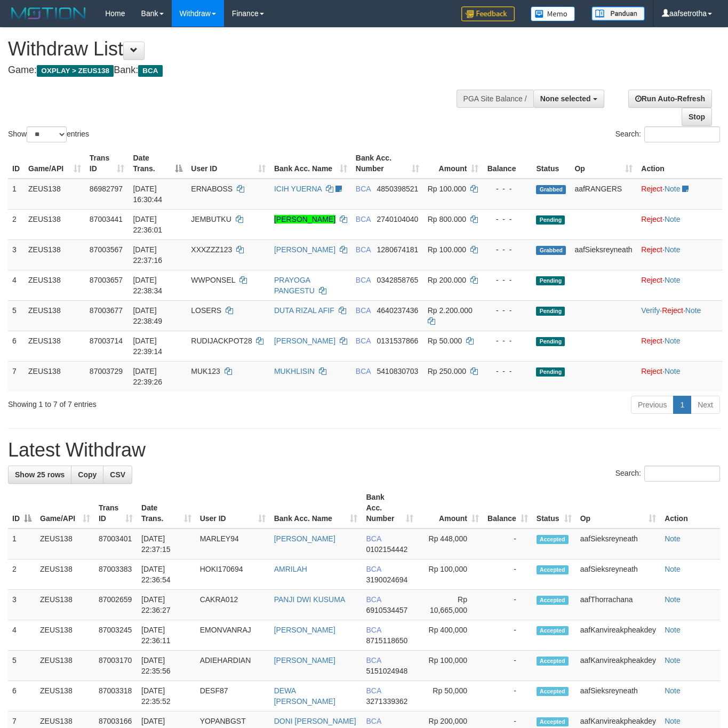 This screenshot has width=728, height=728. What do you see at coordinates (22, 666) in the screenshot?
I see `td: 5` at bounding box center [22, 666].